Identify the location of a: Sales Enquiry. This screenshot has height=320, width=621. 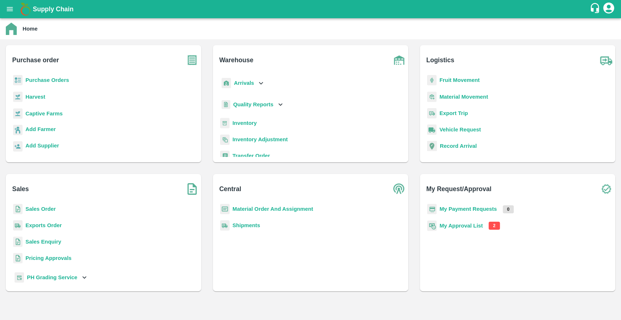
(43, 241).